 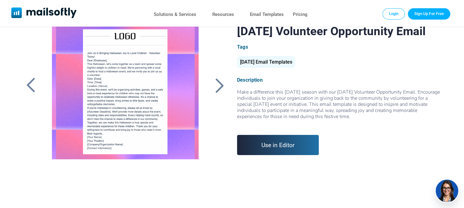 I want to click on div: Description, so click(x=339, y=80).